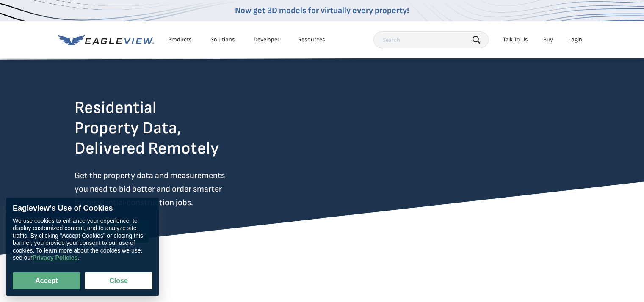  I want to click on a: Developer, so click(266, 40).